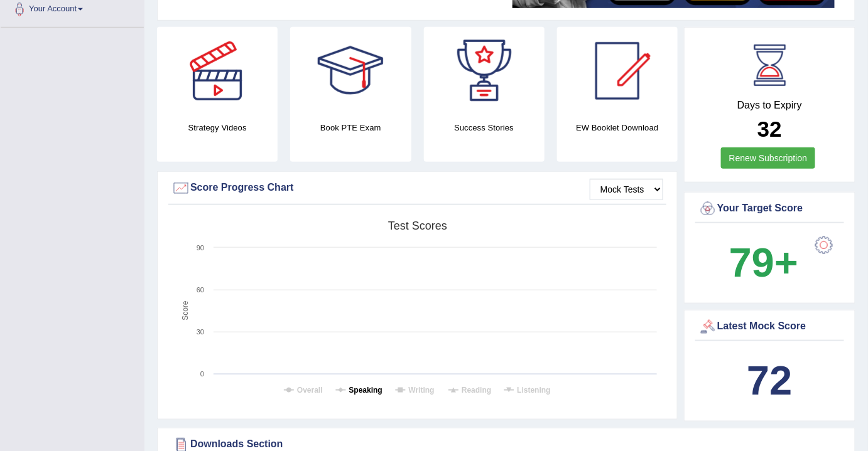 The image size is (868, 451). Describe the element at coordinates (764, 262) in the screenshot. I see `b: 79+` at that location.